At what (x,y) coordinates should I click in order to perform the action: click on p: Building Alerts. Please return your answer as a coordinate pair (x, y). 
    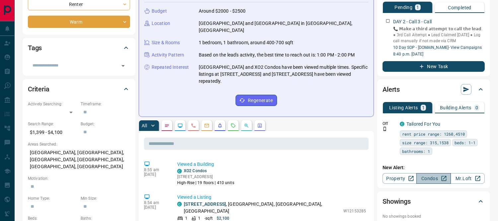
    Looking at the image, I should click on (455, 107).